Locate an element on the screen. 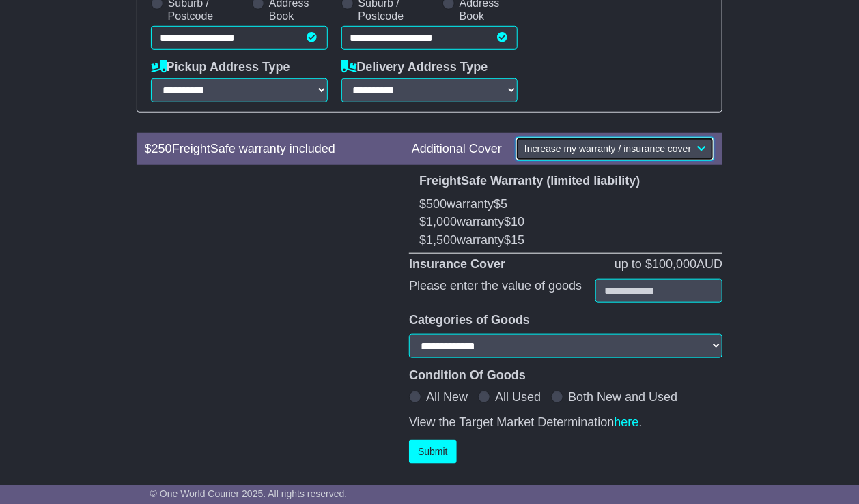  div: Please enter the value of goods is located at coordinates (495, 290).